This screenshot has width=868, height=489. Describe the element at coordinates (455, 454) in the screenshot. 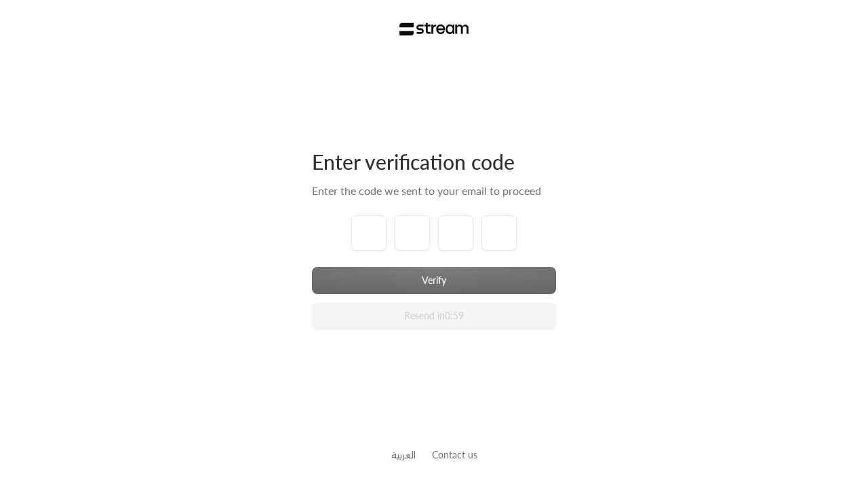

I see `button: Contact us` at that location.